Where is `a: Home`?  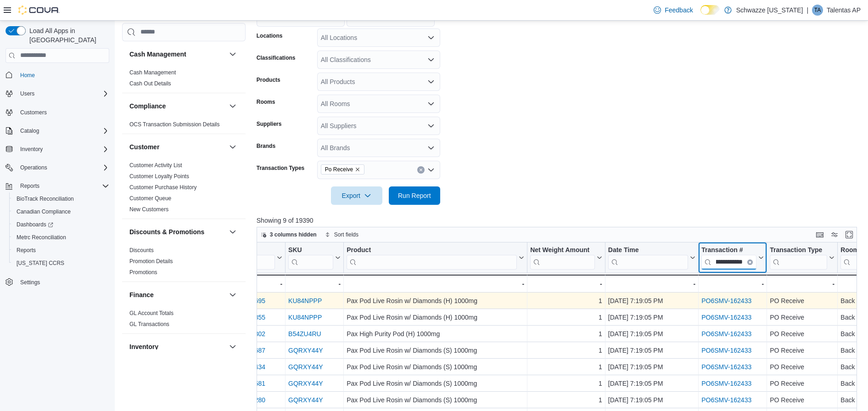
a: Home is located at coordinates (27, 75).